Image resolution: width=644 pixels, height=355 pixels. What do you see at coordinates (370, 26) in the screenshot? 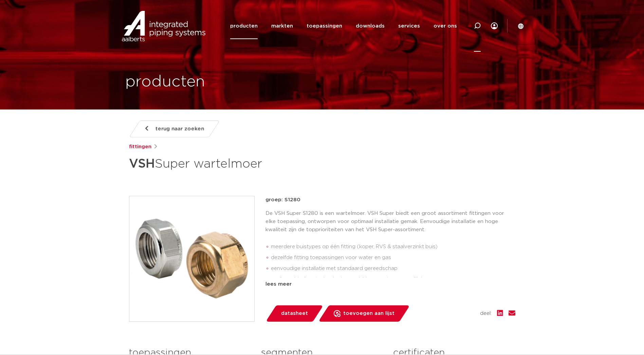
I see `a: downloads` at bounding box center [370, 26].